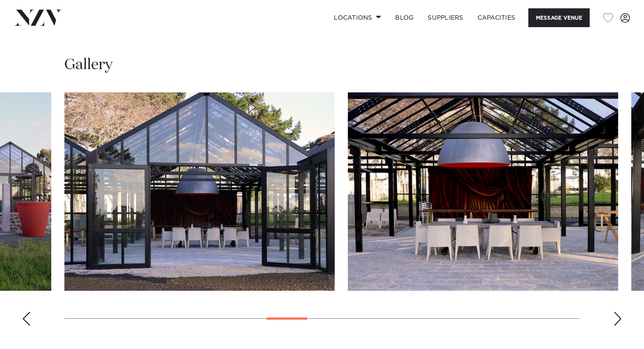 This screenshot has width=644, height=349. Describe the element at coordinates (559, 18) in the screenshot. I see `button: Message Venue` at that location.